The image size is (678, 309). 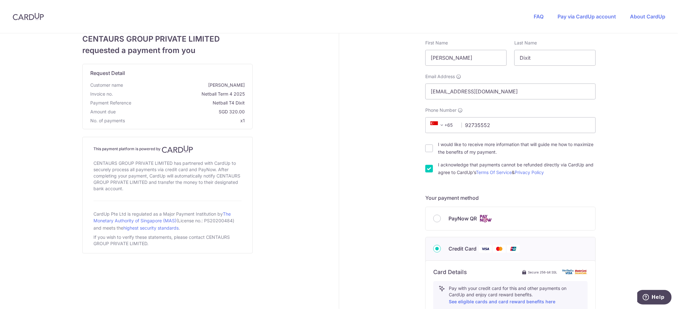 What do you see at coordinates (167, 51) in the screenshot?
I see `span: requested a payment from you` at bounding box center [167, 51].